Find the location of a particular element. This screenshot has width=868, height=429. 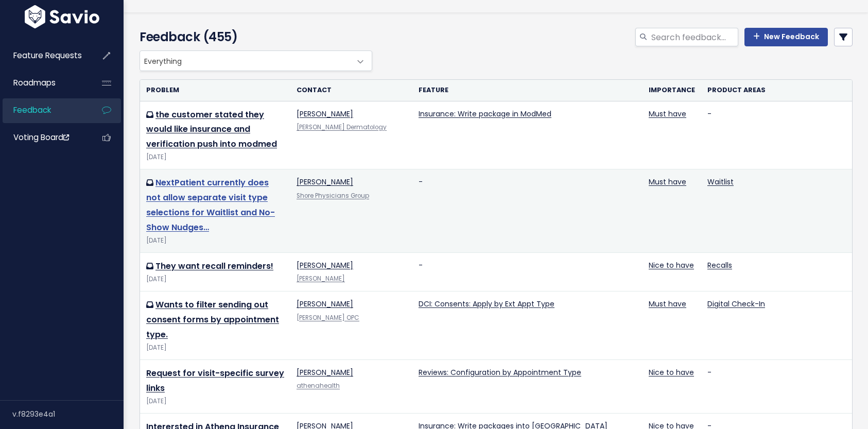

a: Recalls is located at coordinates (720, 265).